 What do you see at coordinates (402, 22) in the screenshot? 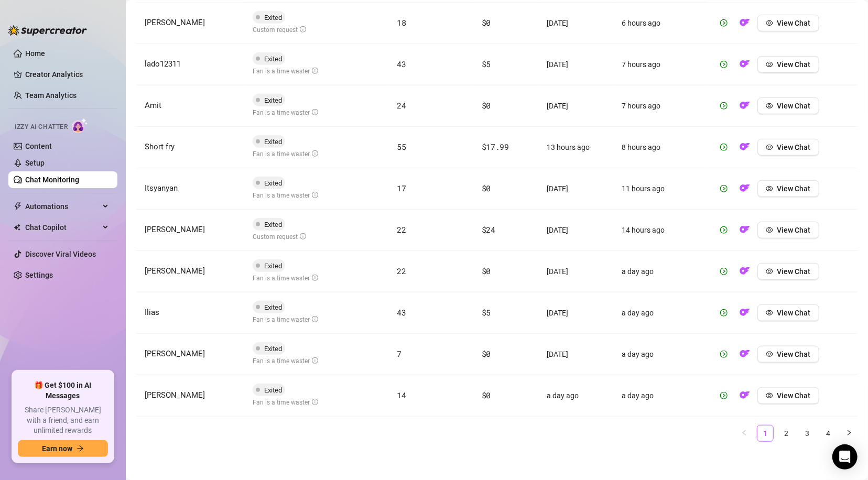
I see `span: 18` at bounding box center [402, 22].